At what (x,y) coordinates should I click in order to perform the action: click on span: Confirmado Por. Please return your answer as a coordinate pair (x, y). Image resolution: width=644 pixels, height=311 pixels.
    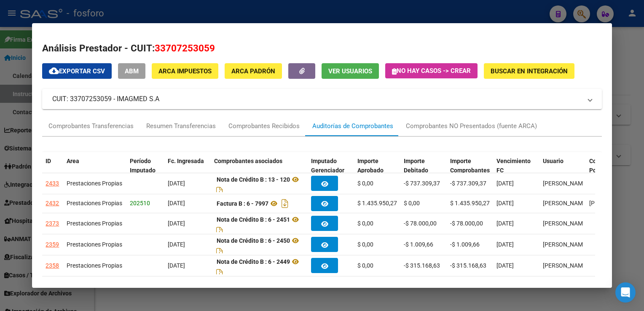
    Looking at the image, I should click on (604, 166).